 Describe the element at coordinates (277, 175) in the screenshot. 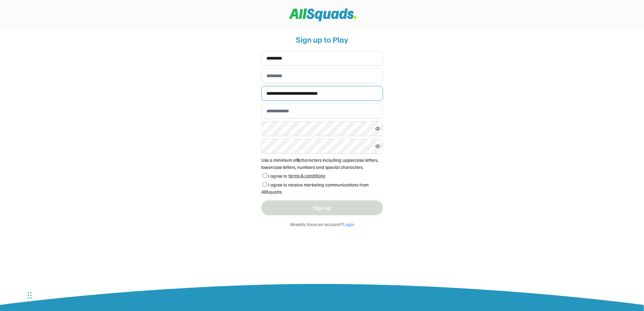

I see `label: I agree to` at that location.